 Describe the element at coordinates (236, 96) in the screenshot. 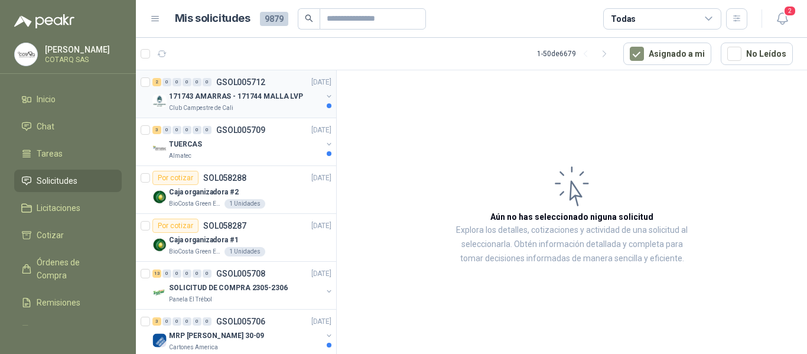

I see `p: 171743 AMARRAS - 171744 MALLA LVP` at that location.